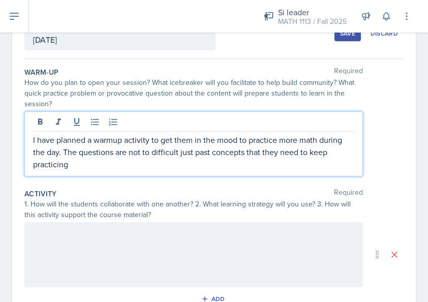 This screenshot has width=428, height=302. Describe the element at coordinates (194, 210) in the screenshot. I see `div: 1. How will the students collaborate with one another? 2. What learning strategy will you use? 3....` at that location.